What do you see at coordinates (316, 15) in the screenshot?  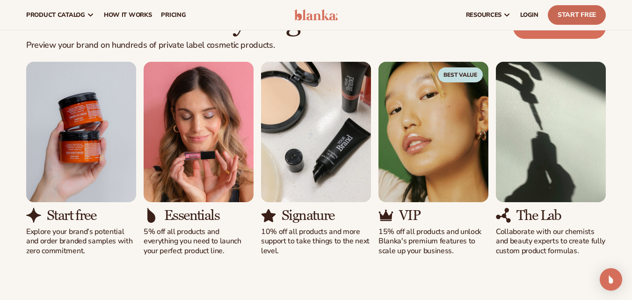 I see `a: logo` at bounding box center [316, 15].